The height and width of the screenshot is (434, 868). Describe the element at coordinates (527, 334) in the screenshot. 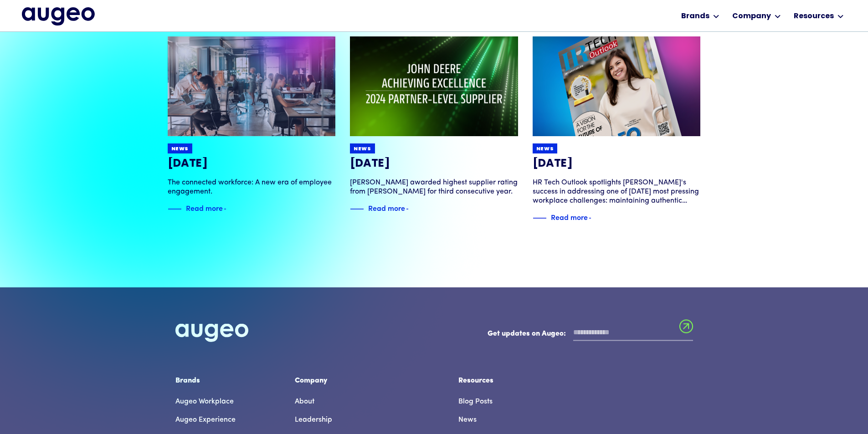

I see `label: Get updates on Augeo:` at that location.